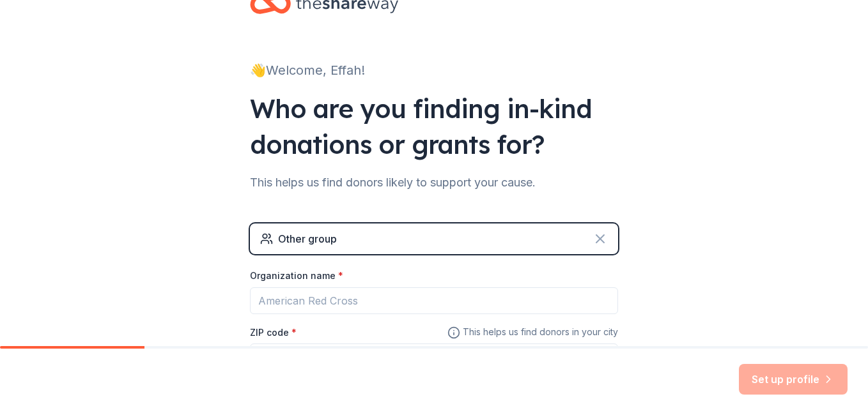 The image size is (868, 415). I want to click on label: ZIP code, so click(273, 333).